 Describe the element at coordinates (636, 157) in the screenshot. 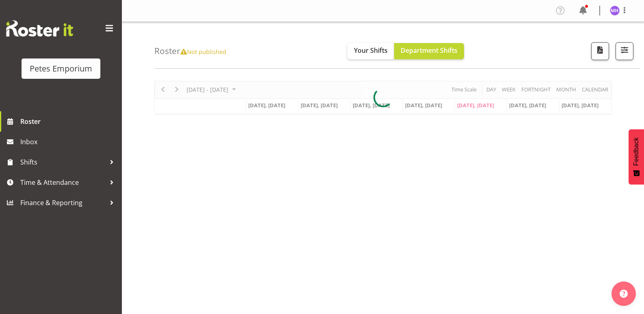

I see `button: Feedback - Show survey` at that location.